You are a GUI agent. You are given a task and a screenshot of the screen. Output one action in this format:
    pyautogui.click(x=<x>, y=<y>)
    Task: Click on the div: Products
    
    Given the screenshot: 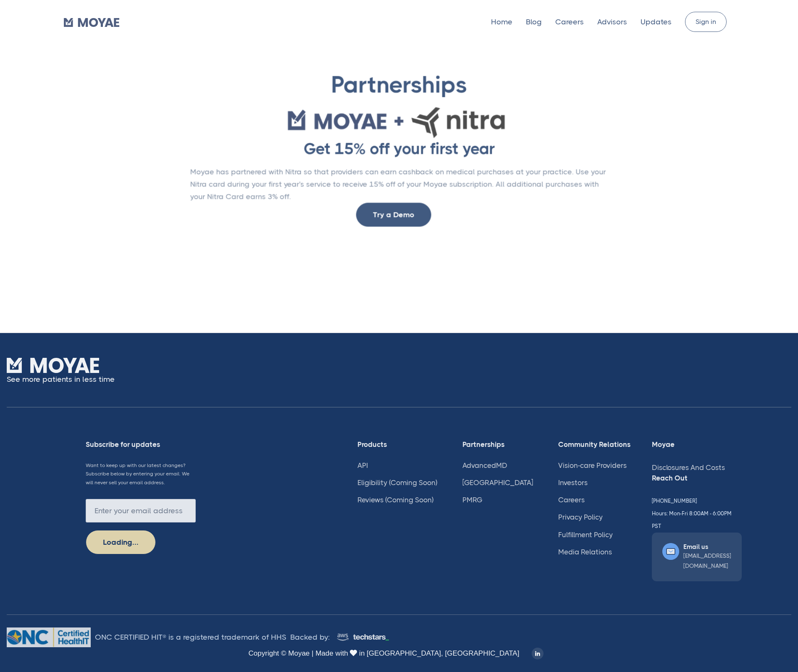 What is the action you would take?
    pyautogui.click(x=400, y=444)
    